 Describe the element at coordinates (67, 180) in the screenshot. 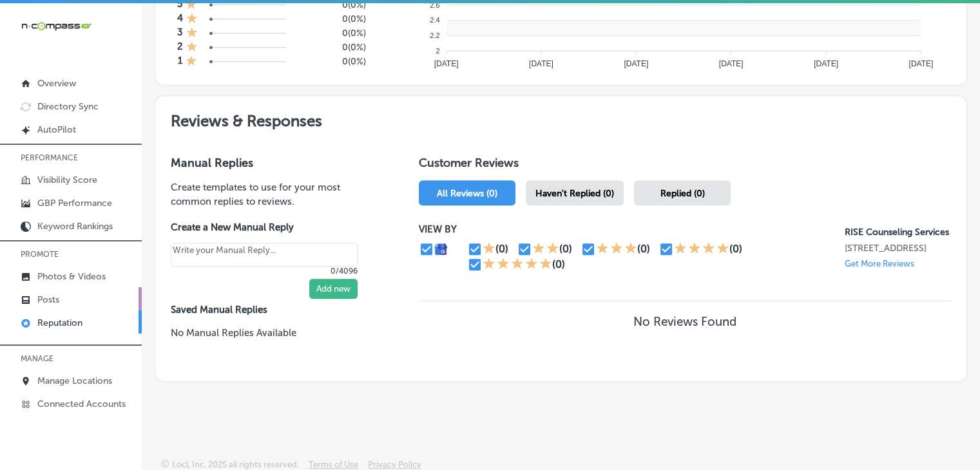

I see `p: Visibility Score` at that location.